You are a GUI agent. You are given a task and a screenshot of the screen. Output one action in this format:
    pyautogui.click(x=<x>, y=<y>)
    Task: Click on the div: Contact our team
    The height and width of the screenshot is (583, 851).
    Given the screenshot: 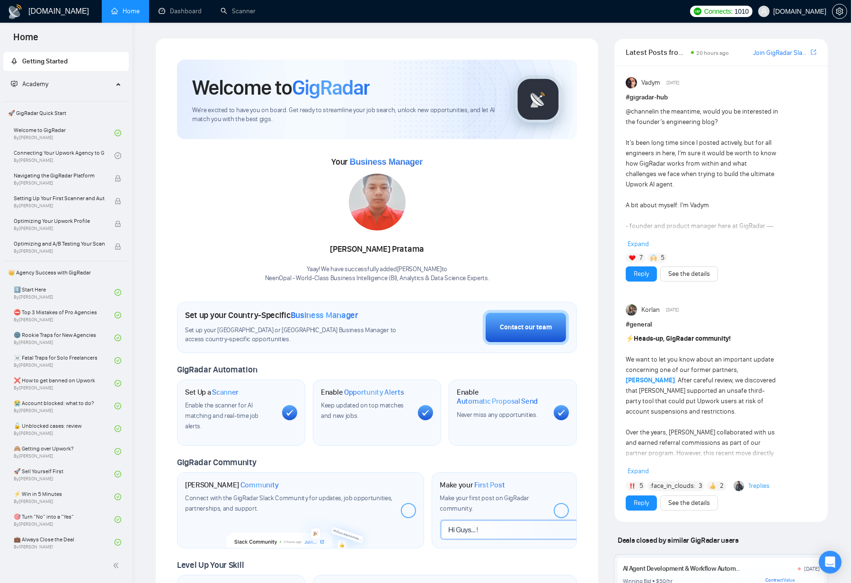 What is the action you would take?
    pyautogui.click(x=526, y=327)
    